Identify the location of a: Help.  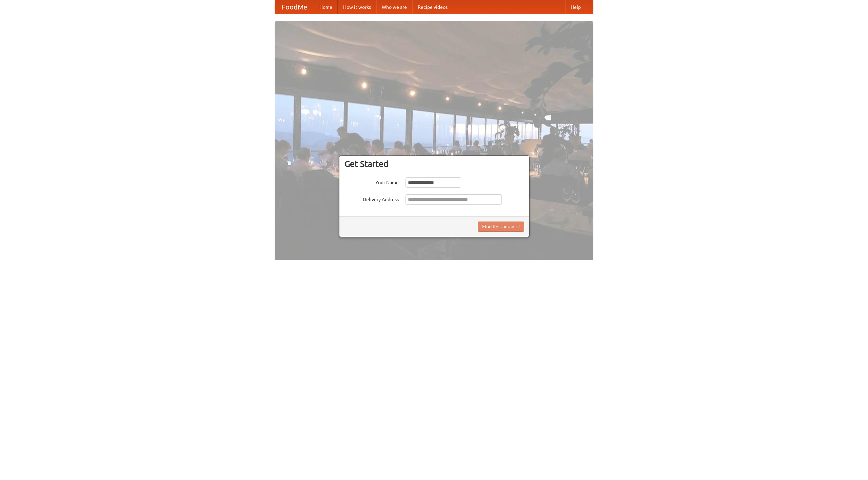
(576, 7).